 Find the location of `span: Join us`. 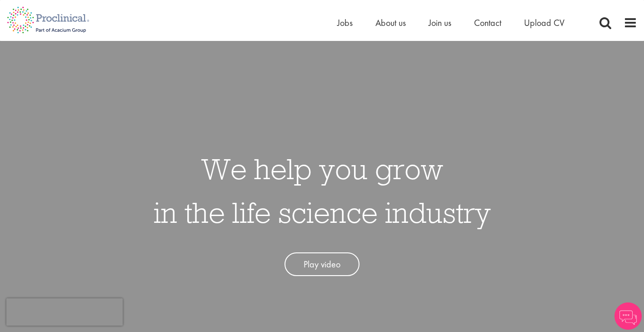

span: Join us is located at coordinates (440, 23).